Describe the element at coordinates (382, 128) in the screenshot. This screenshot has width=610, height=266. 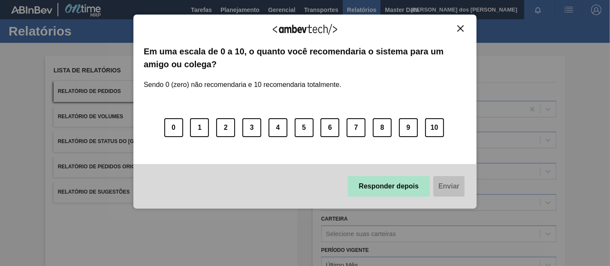
I see `button: 8` at that location.